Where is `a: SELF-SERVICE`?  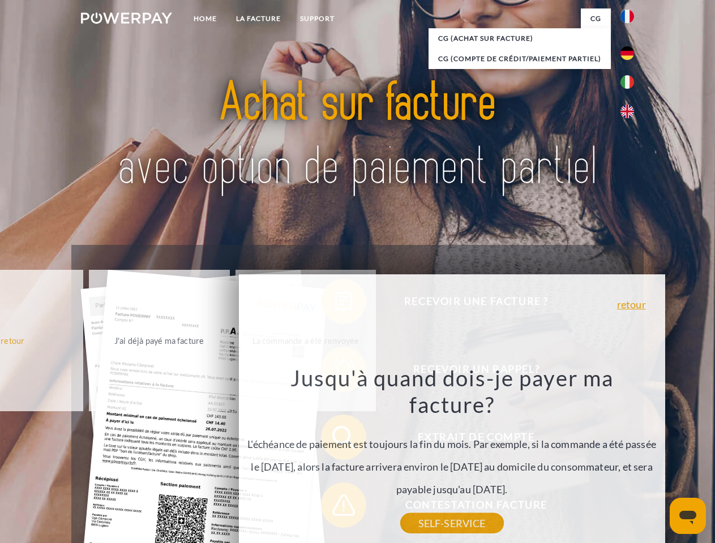
a: SELF-SERVICE is located at coordinates (451, 523).